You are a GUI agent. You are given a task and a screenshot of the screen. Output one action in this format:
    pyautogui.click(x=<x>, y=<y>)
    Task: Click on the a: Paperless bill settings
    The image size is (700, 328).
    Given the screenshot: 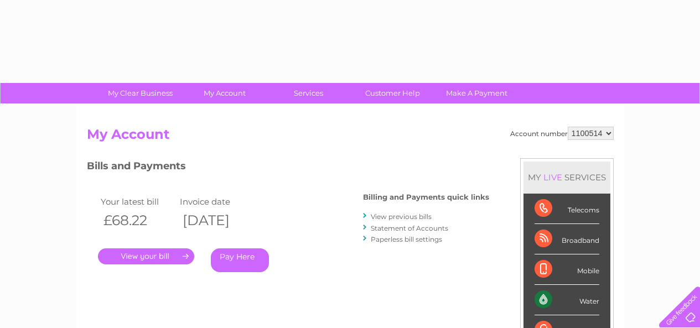 What is the action you would take?
    pyautogui.click(x=406, y=239)
    